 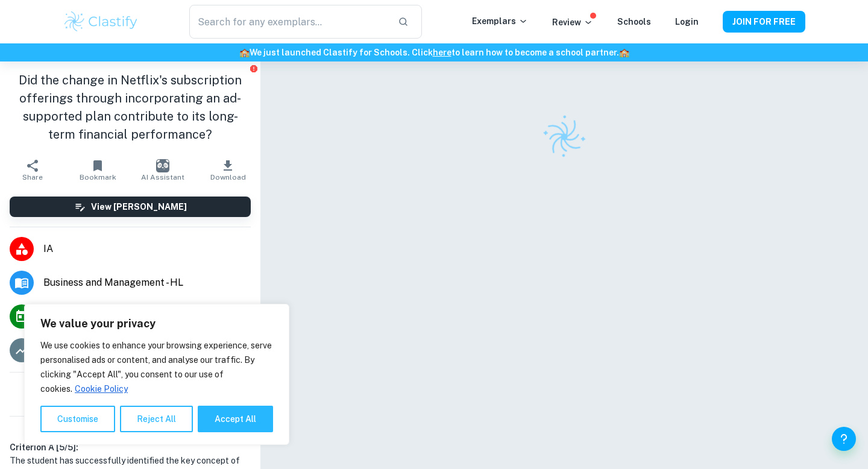 I want to click on h6: Criterion A [ 5 / 5 ]:, so click(x=130, y=447).